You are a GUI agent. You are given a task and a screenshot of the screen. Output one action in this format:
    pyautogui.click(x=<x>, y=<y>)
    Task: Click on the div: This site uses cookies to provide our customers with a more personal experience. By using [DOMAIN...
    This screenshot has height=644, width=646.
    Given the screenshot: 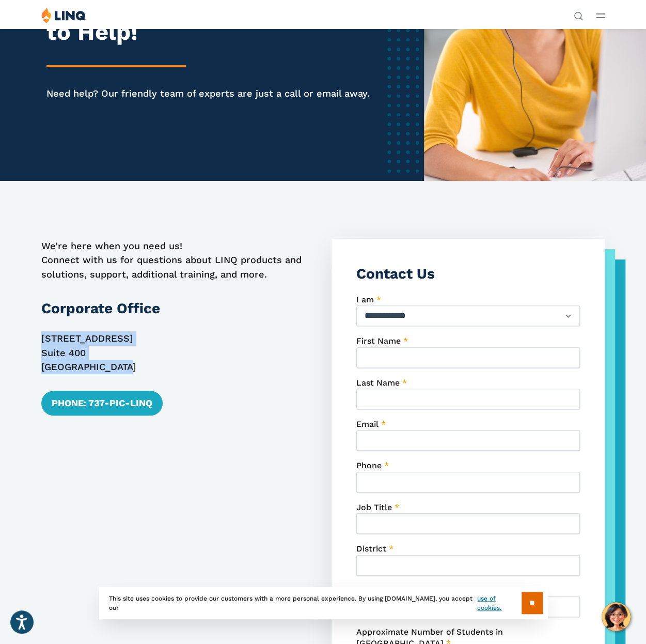 What is the action you would take?
    pyautogui.click(x=323, y=602)
    